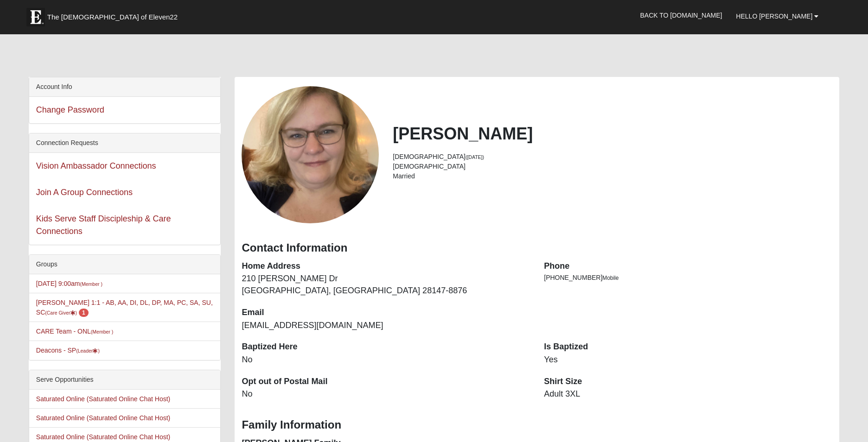 The height and width of the screenshot is (442, 868). I want to click on dt: Shirt Size, so click(688, 382).